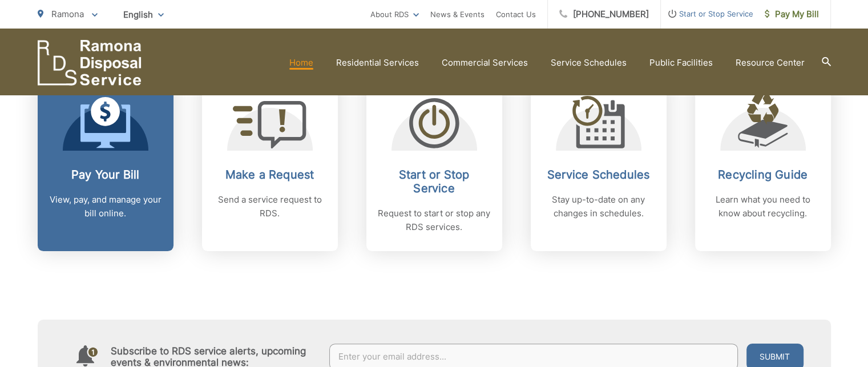 The image size is (868, 367). I want to click on a: Home, so click(301, 63).